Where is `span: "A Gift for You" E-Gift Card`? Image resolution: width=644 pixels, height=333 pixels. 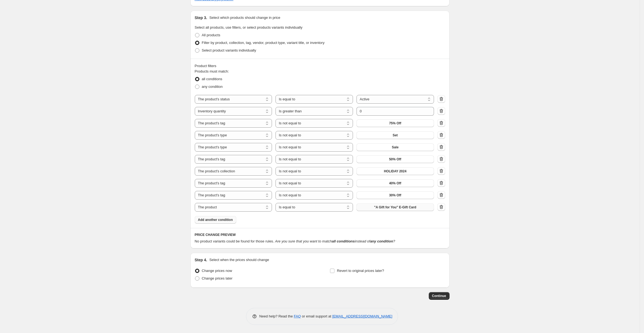 span: "A Gift for You" E-Gift Card is located at coordinates (396, 207).